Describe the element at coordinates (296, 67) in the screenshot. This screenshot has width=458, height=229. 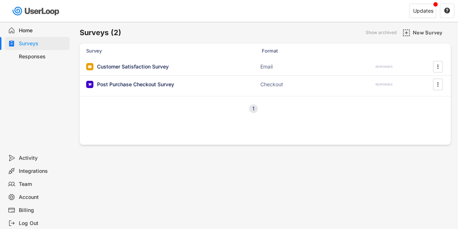
I see `div: Email` at that location.